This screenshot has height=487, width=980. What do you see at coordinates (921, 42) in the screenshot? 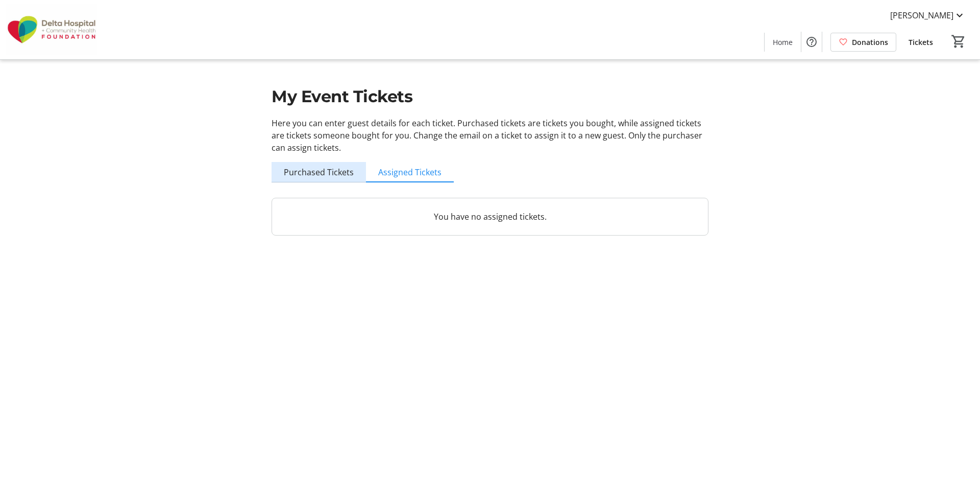
I see `span: Tickets` at bounding box center [921, 42].